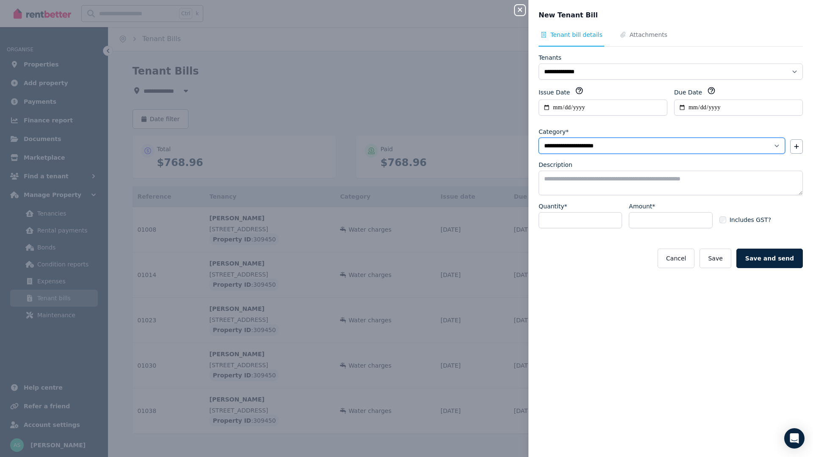  Describe the element at coordinates (550, 58) in the screenshot. I see `label: Tenants` at that location.